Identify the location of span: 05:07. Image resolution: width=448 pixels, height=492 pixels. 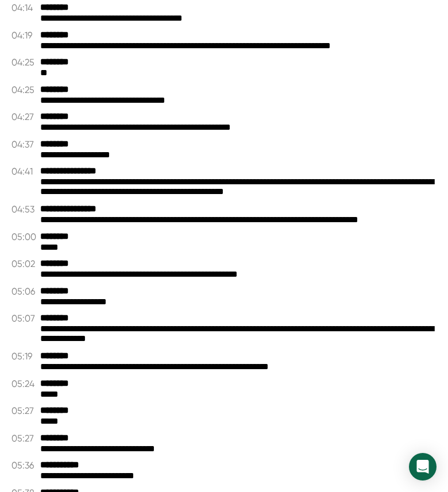
(24, 318).